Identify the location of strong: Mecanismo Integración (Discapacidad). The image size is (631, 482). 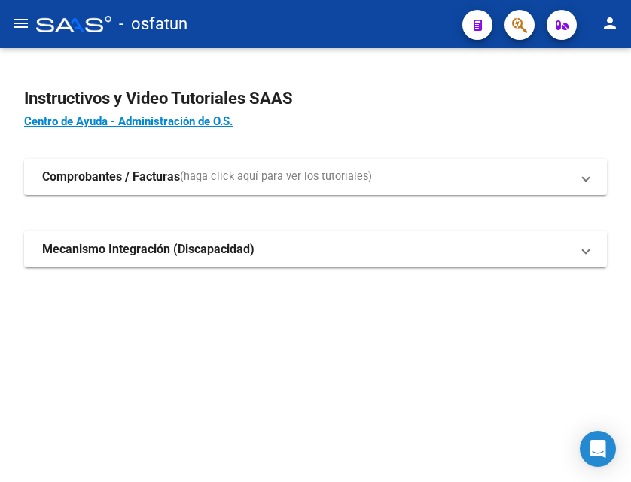
(148, 249).